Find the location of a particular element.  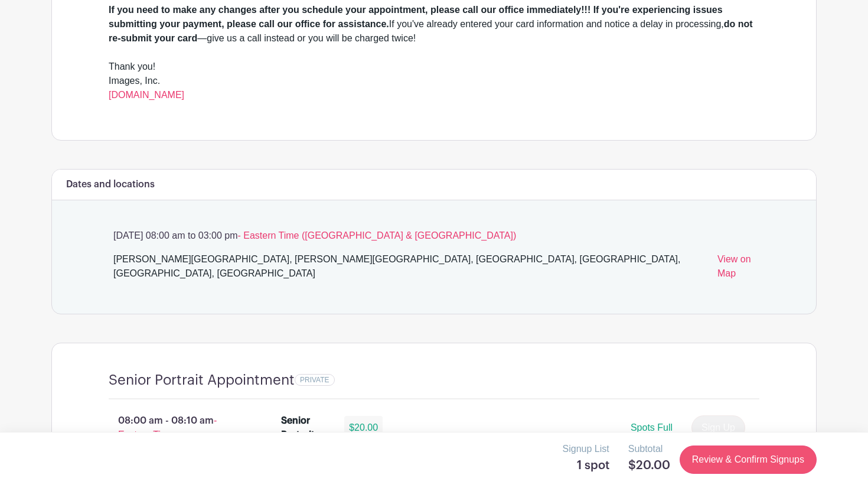

div: Images, Inc. is located at coordinates (434, 81).